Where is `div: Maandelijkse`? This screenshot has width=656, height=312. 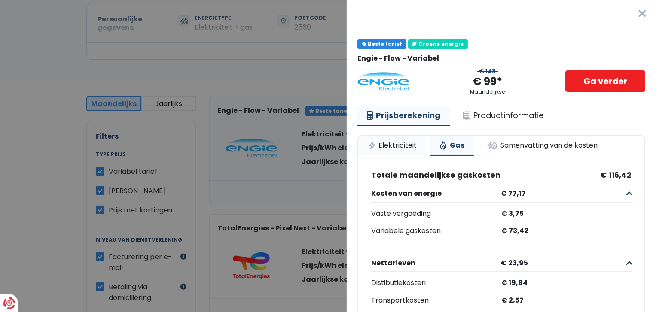 div: Maandelijkse is located at coordinates (487, 92).